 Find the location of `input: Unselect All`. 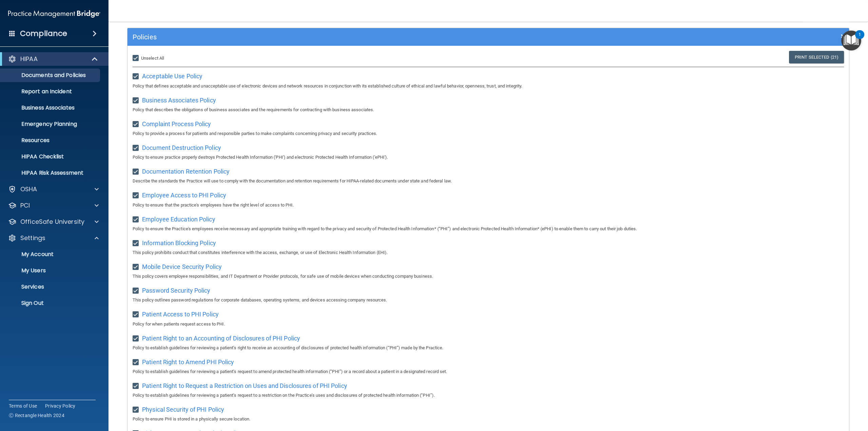

input: Unselect All is located at coordinates (136, 58).